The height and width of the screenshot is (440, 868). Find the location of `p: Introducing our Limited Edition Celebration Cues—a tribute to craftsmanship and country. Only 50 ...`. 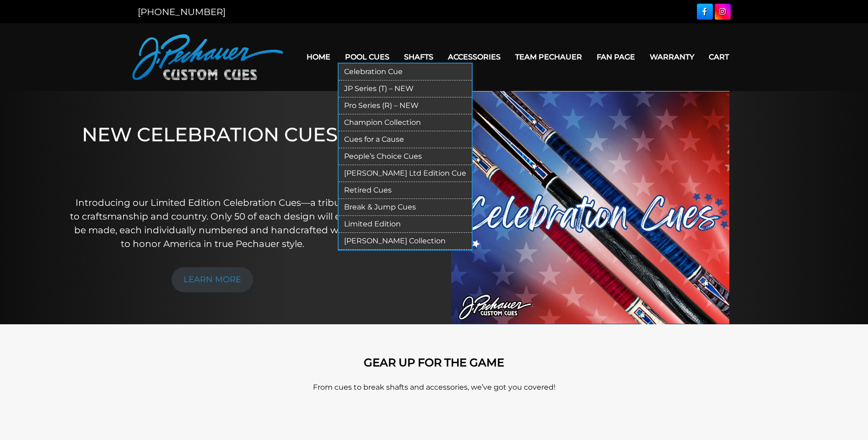

p: Introducing our Limited Edition Celebration Cues—a tribute to craftsmanship and country. Only 50 ... is located at coordinates (212, 223).